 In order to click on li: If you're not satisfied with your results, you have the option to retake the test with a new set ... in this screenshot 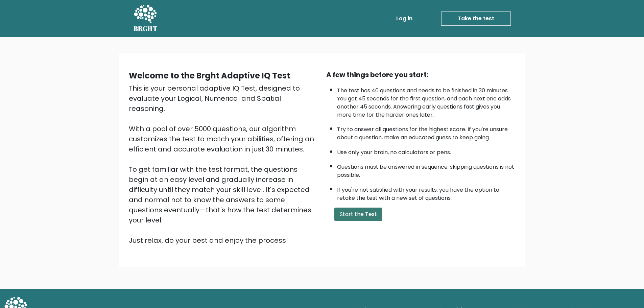, I will do `click(427, 192)`.